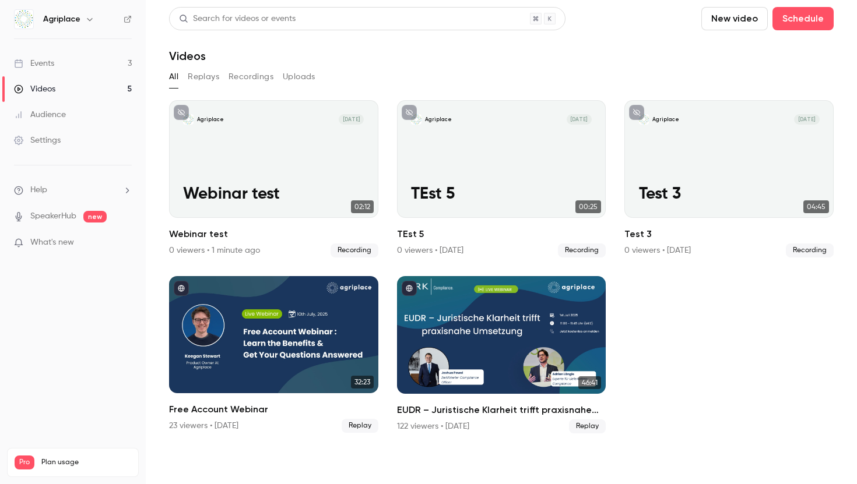 Image resolution: width=857 pixels, height=484 pixels. What do you see at coordinates (62, 19) in the screenshot?
I see `h6: Agriplace` at bounding box center [62, 19].